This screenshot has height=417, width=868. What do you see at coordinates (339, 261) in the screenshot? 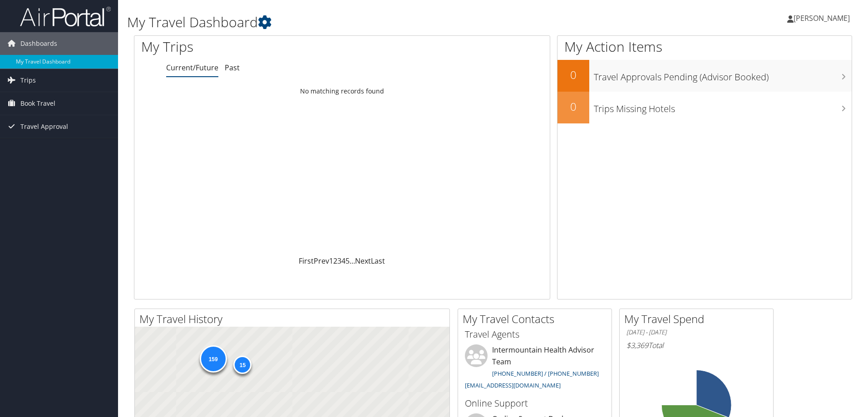
I see `a: 3` at bounding box center [339, 261].